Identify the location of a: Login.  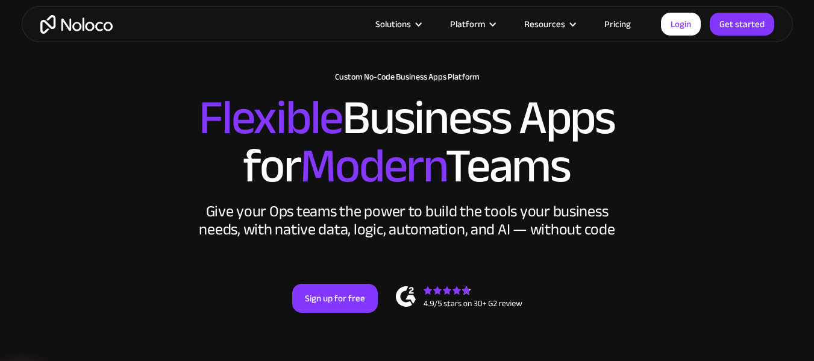
(681, 24).